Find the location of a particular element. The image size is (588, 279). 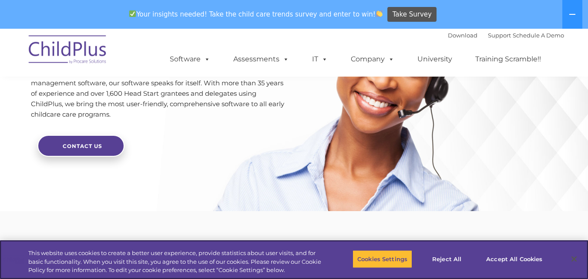

a: Training Scramble!! is located at coordinates (508, 59).